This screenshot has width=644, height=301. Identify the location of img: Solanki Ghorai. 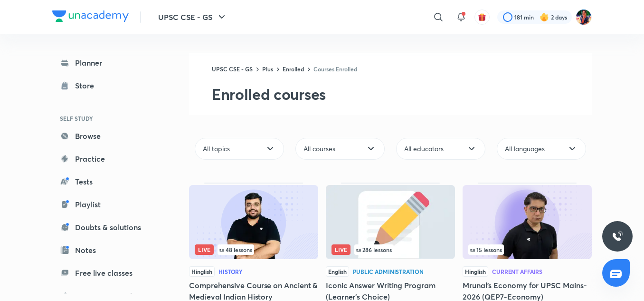
(584, 17).